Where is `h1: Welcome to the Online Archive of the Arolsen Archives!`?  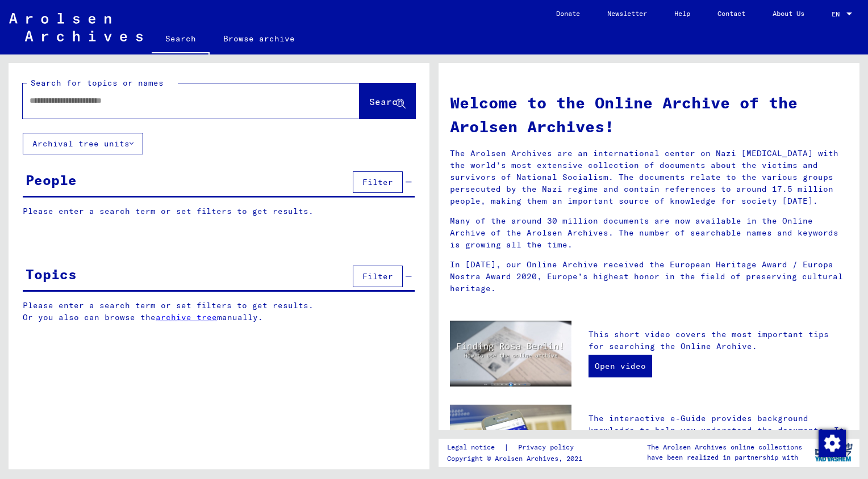 h1: Welcome to the Online Archive of the Arolsen Archives! is located at coordinates (649, 115).